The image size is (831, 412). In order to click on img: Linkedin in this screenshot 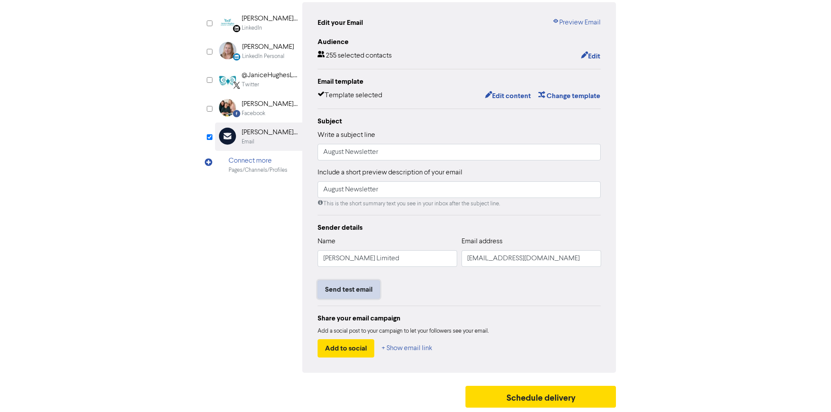, I will do `click(227, 22)`.